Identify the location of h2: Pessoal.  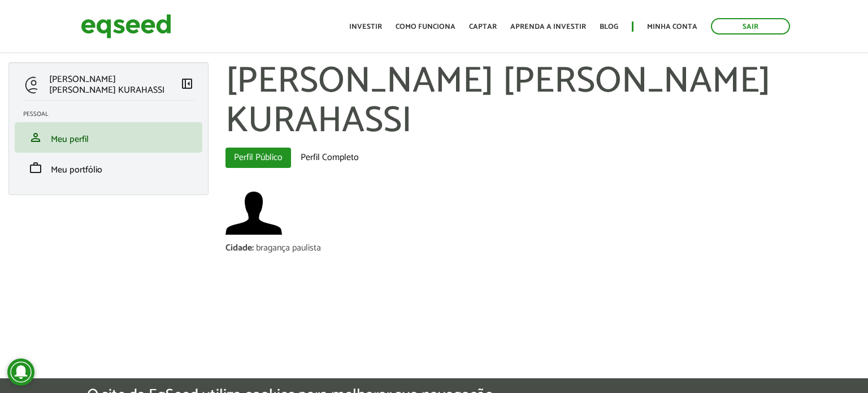
(113, 114).